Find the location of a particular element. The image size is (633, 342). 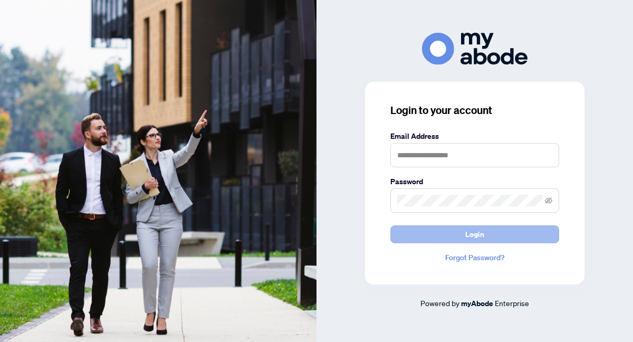

span: Enterprise is located at coordinates (511, 303).